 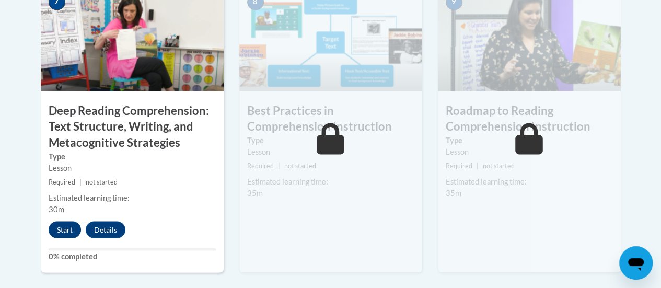 I want to click on button: Start, so click(x=65, y=229).